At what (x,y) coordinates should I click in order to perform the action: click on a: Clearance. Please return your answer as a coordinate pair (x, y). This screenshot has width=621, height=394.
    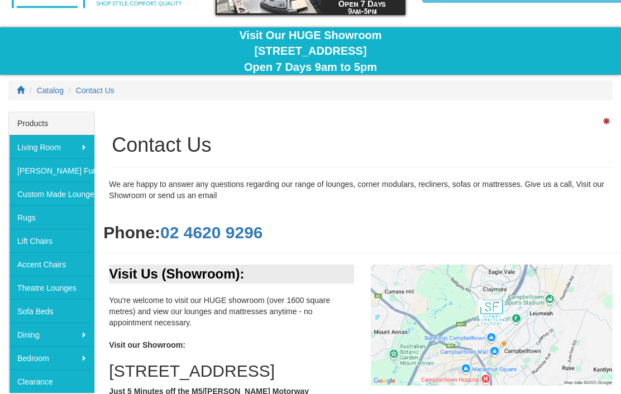
    Looking at the image, I should click on (51, 381).